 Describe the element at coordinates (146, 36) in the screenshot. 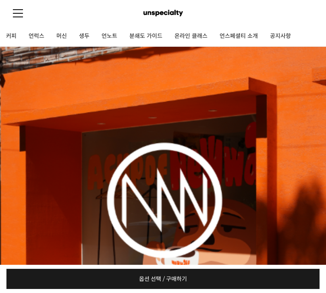

I see `a: 분쇄도 가이드` at that location.